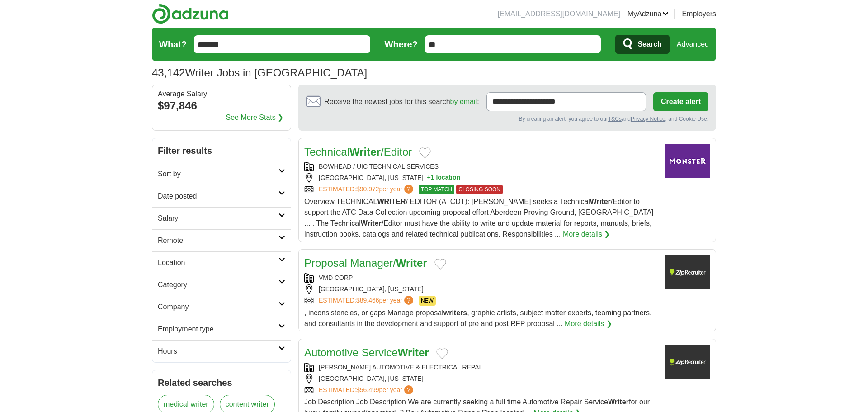  Describe the element at coordinates (222, 284) in the screenshot. I see `a: Category` at that location.